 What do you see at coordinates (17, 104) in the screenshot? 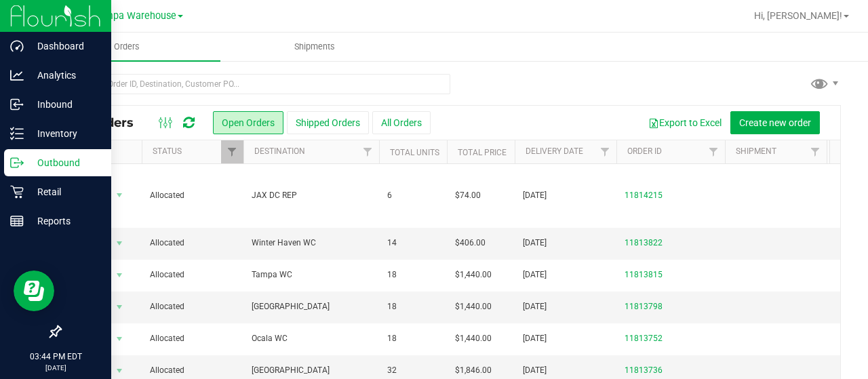
I see `inline-svg: Inbound` at bounding box center [17, 104].